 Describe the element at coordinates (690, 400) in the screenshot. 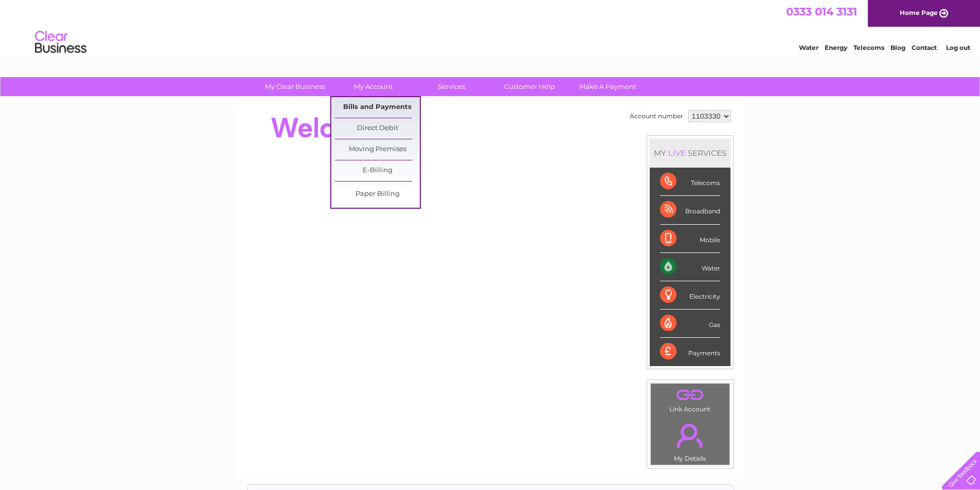

I see `td: Link Account` at that location.